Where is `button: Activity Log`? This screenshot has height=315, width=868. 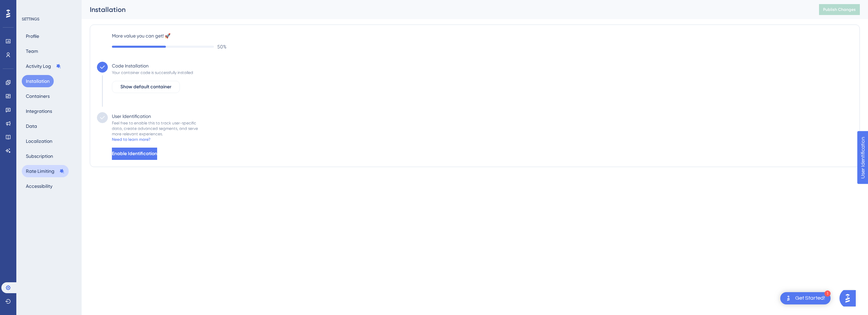
button: Activity Log is located at coordinates (43, 66).